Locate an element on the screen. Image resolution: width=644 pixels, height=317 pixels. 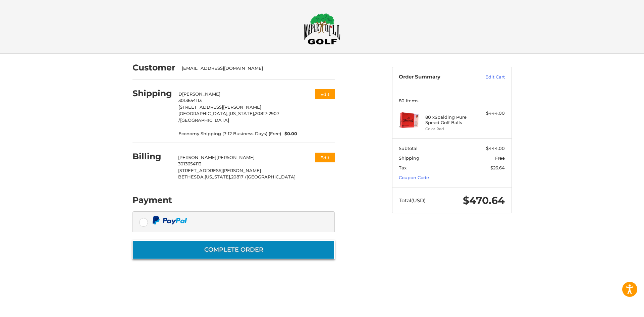
li: Color Red is located at coordinates (451, 129).